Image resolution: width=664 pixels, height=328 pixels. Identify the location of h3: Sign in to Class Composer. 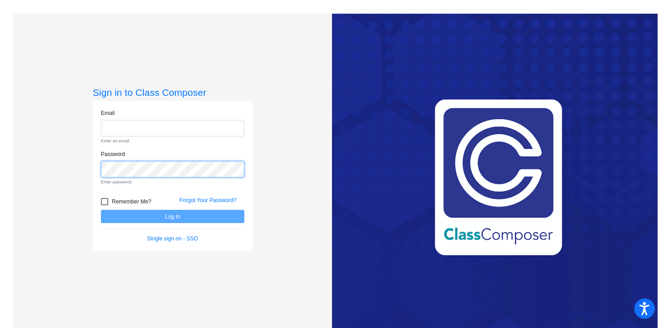
(173, 92).